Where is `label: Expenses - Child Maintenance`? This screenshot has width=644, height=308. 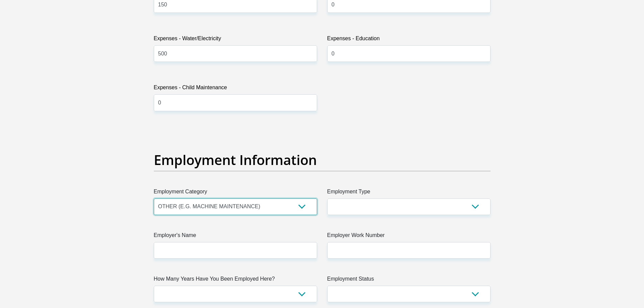
label: Expenses - Child Maintenance is located at coordinates (235, 89).